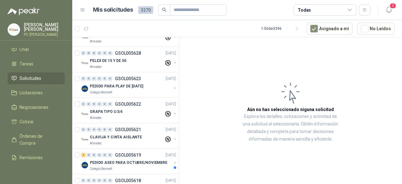  Describe the element at coordinates (27, 122) in the screenshot. I see `span: Cotizar` at that location.